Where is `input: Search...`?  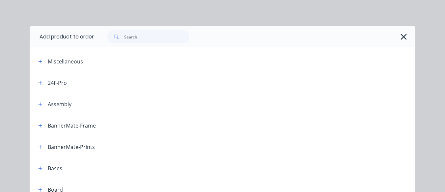
input: Search... is located at coordinates (157, 37).